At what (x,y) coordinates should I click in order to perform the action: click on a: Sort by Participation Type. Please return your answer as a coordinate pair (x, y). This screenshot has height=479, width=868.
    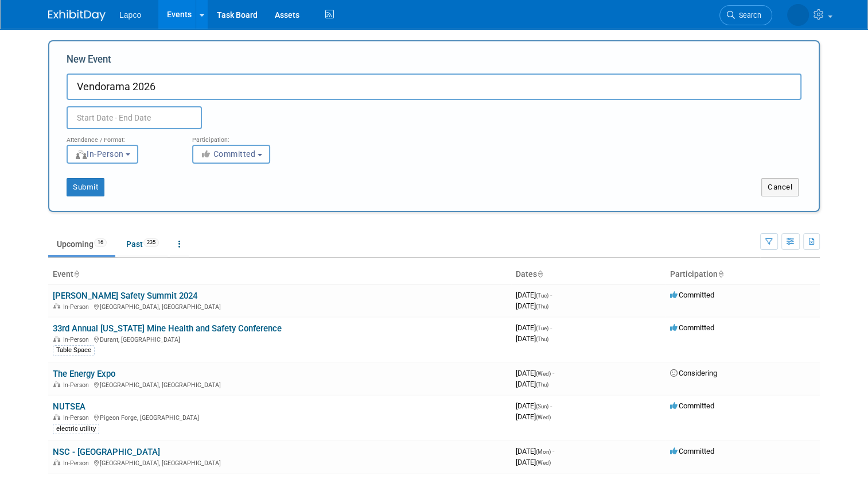
    Looking at the image, I should click on (721, 274).